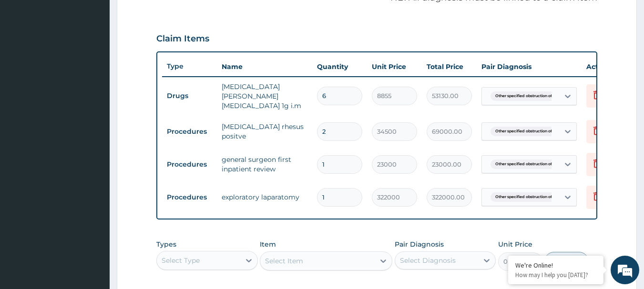 This screenshot has width=644, height=289. What do you see at coordinates (567, 261) in the screenshot?
I see `button: Add` at bounding box center [567, 261].